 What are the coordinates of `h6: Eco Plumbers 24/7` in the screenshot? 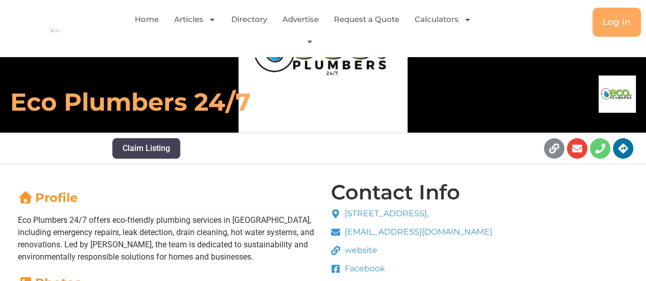 It's located at (229, 102).